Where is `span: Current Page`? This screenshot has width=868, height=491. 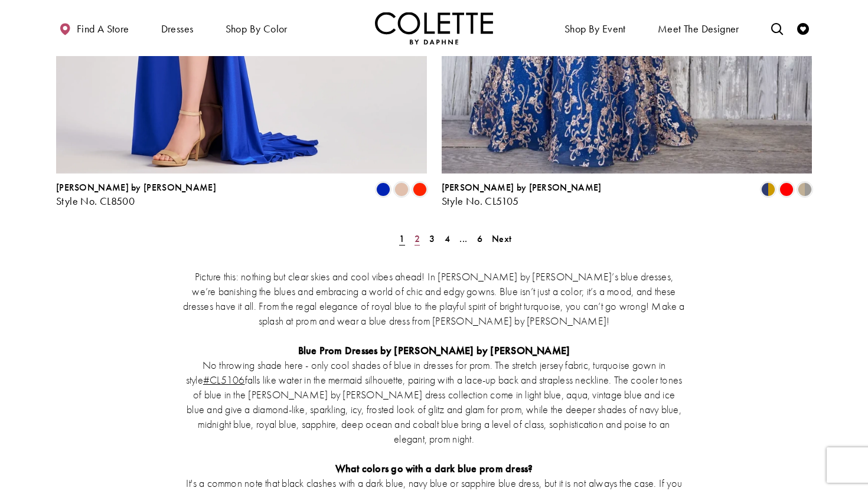 span: Current Page is located at coordinates (401, 239).